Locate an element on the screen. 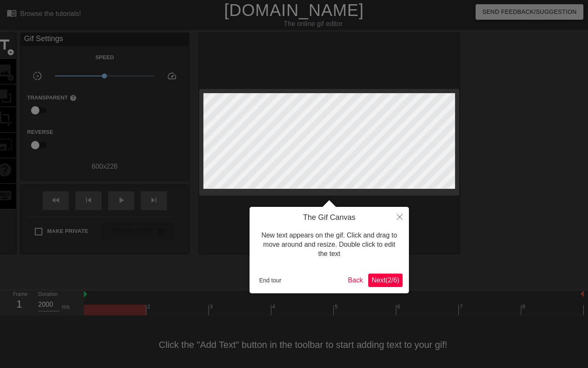 This screenshot has height=368, width=588. div: New text appears on the gif. Click and drag to move around and resize. Double click to edit the text is located at coordinates (329, 244).